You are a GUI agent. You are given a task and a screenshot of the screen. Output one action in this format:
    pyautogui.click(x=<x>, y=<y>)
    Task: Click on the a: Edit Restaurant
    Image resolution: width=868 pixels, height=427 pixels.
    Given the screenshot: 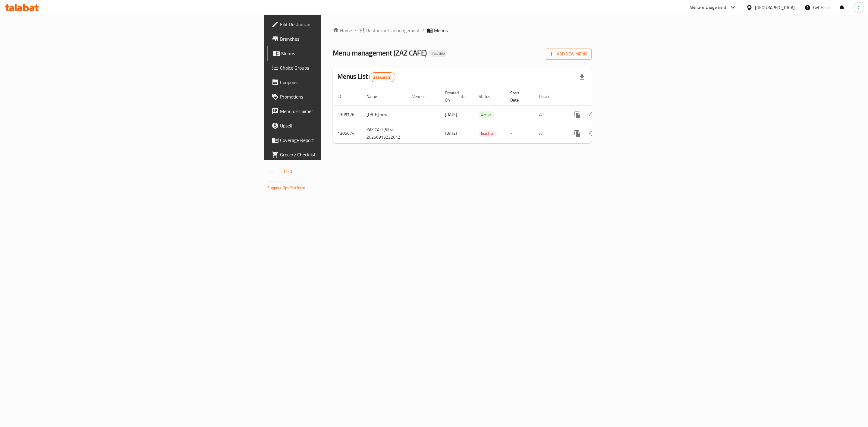 What is the action you would take?
    pyautogui.click(x=338, y=24)
    